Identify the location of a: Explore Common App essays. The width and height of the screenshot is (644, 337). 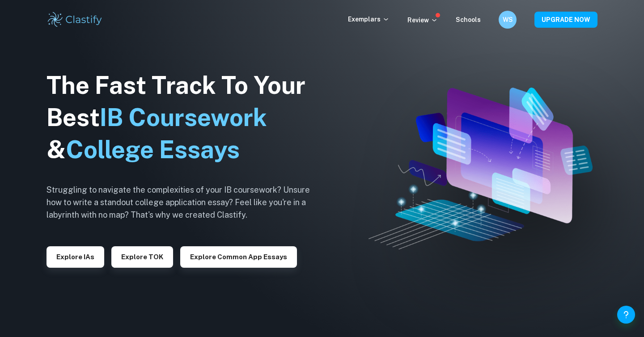
(238, 257).